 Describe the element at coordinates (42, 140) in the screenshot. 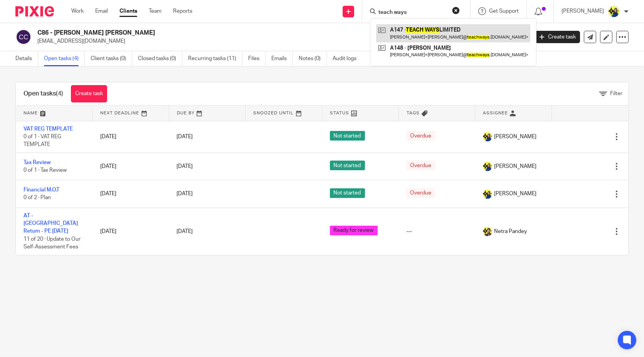

I see `span: 0 of 1 · VAT REG TEMPLATE` at that location.